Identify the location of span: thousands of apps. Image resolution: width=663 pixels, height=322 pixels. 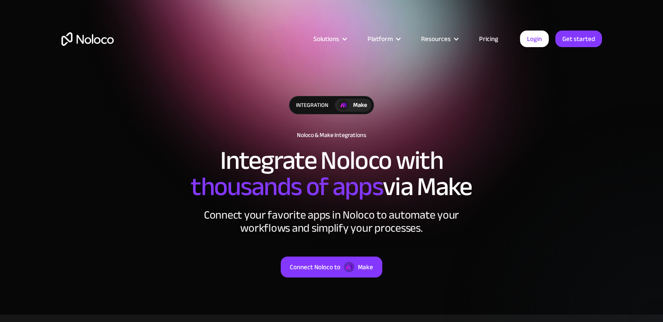
(286, 187).